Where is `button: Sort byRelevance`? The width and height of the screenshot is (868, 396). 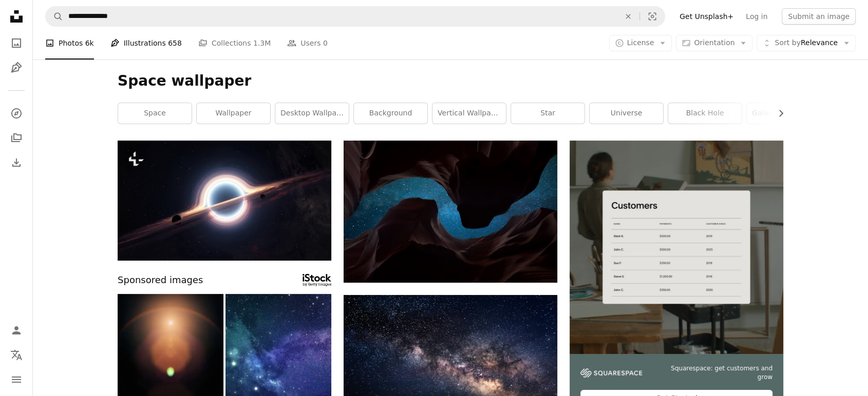 button: Sort byRelevance is located at coordinates (806, 43).